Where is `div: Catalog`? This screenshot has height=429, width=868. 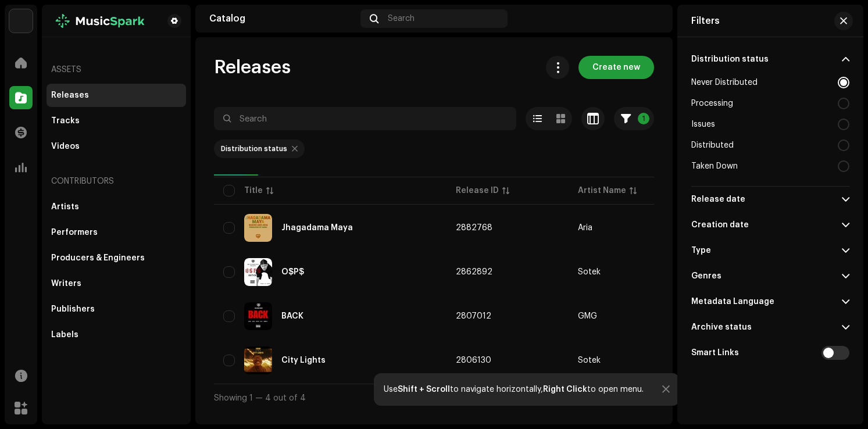
div: Catalog is located at coordinates (283, 19).